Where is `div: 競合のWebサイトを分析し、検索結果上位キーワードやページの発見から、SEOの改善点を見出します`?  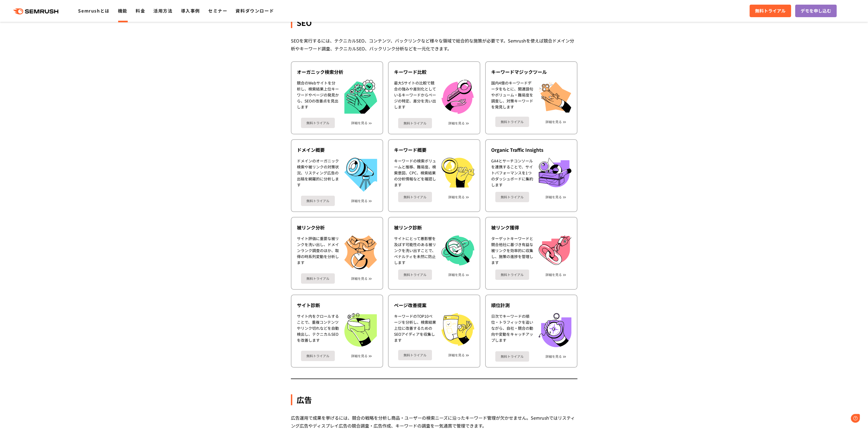 div: 競合のWebサイトを分析し、検索結果上位キーワードやページの発見から、SEOの改善点を見出します is located at coordinates (318, 96).